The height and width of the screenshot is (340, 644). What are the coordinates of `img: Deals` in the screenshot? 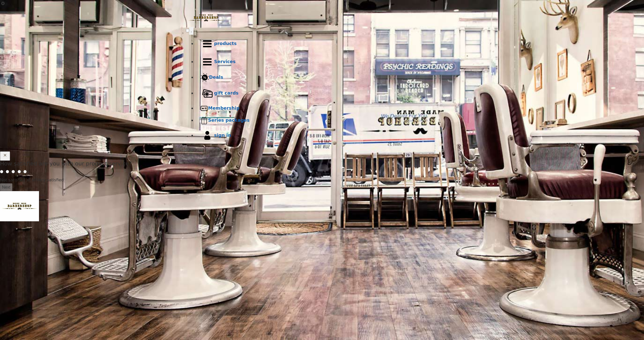 It's located at (204, 77).